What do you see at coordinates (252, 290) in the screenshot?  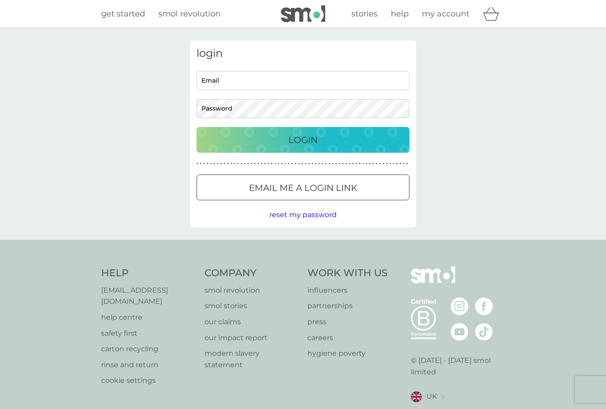 I see `p: smol revolution` at bounding box center [252, 290].